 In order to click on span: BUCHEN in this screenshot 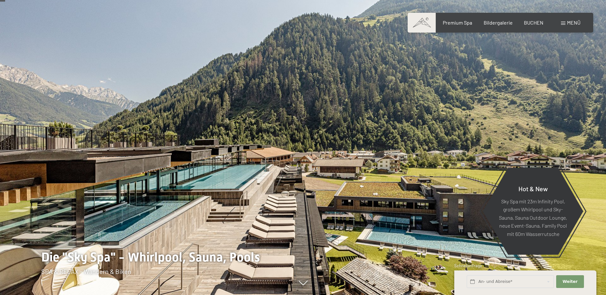, I will do `click(533, 22)`.